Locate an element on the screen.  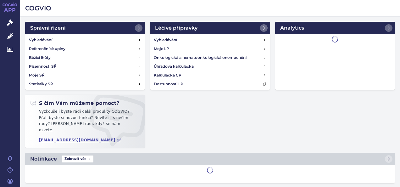
p: Vyzkoušeli byste rádi další produkty COGVIO? Přáli byste si novou funkci? Nevíte si s něčím rady?... is located at coordinates (85, 122).